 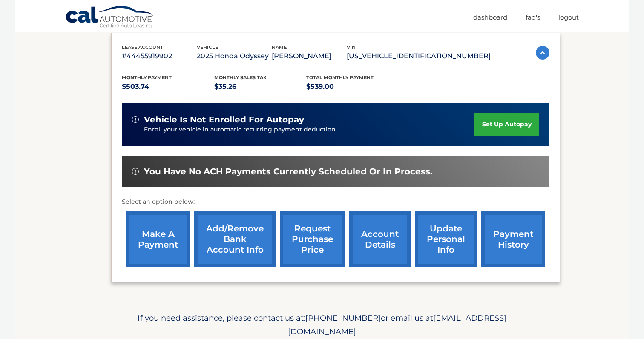 I want to click on span: vin, so click(x=351, y=47).